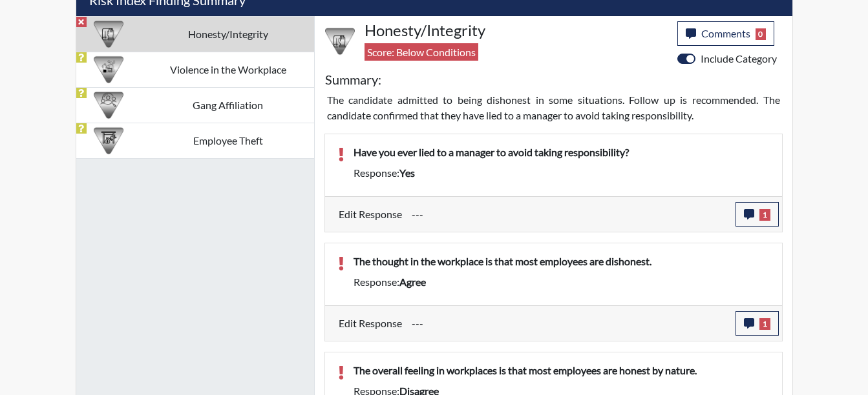  I want to click on span: Comments, so click(725, 33).